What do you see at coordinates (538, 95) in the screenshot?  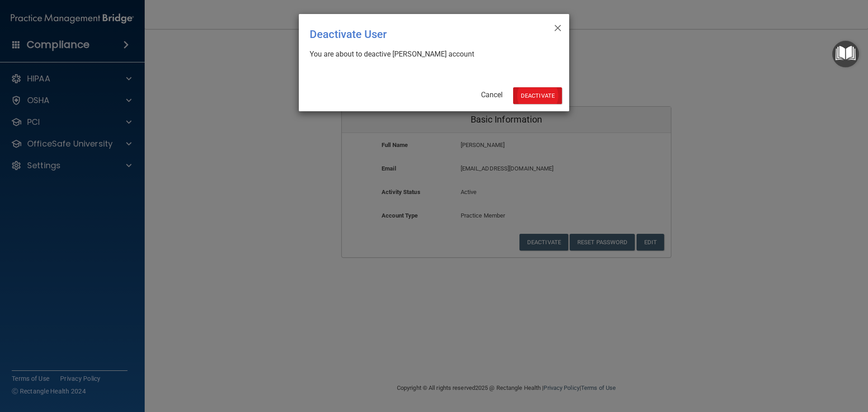 I see `button: Deactivate` at bounding box center [538, 95].